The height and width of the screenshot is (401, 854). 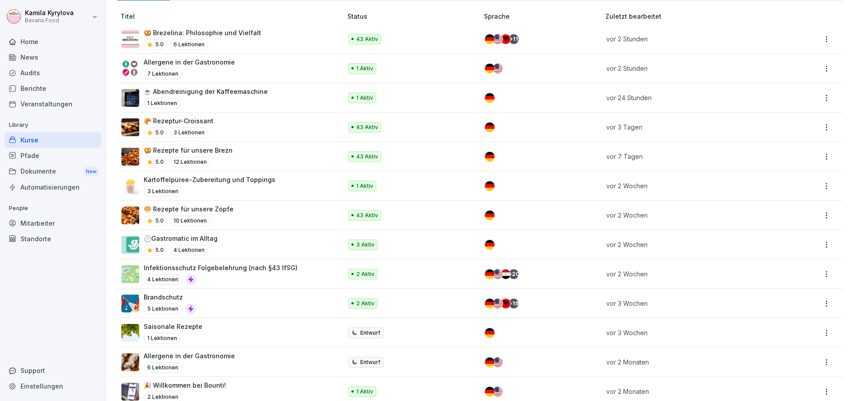 I want to click on p: Kartoffelpüree-Zubereitung und Toppings, so click(x=210, y=179).